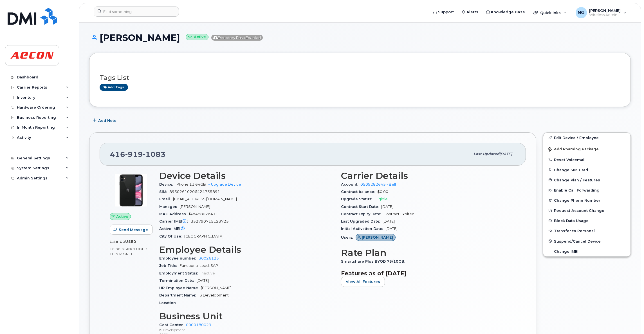 The height and width of the screenshot is (334, 644). I want to click on span: iPhone 11 64GB, so click(191, 184).